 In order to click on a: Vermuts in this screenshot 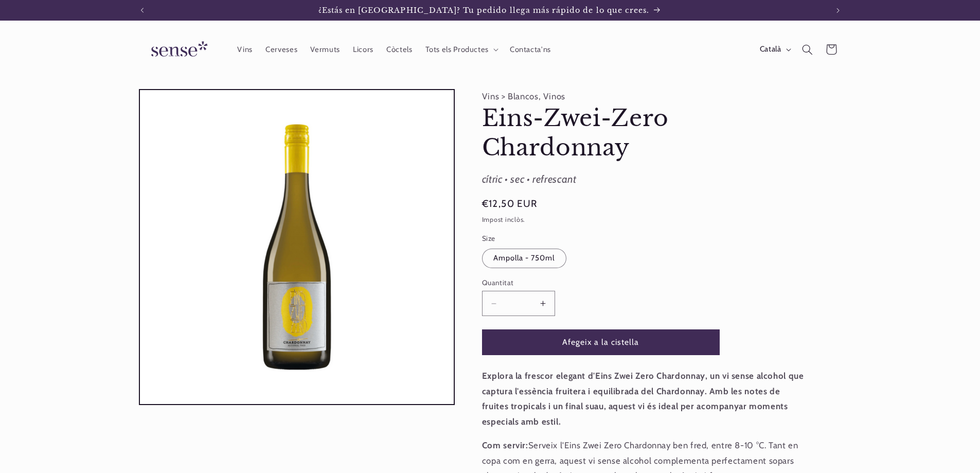, I will do `click(325, 49)`.